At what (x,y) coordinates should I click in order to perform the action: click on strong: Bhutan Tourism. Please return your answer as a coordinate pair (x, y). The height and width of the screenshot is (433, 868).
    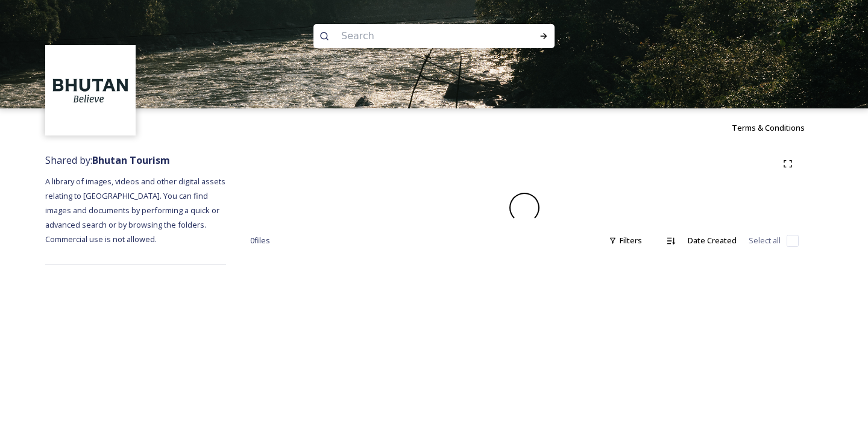
    Looking at the image, I should click on (131, 161).